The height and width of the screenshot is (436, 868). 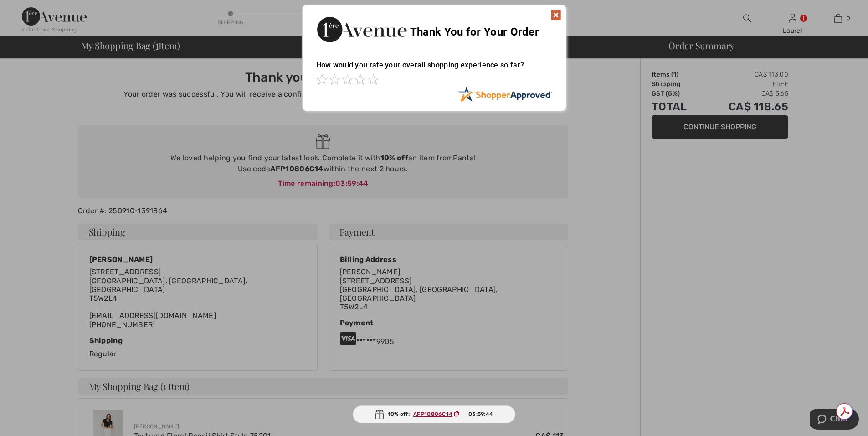 What do you see at coordinates (480, 414) in the screenshot?
I see `span: 03:59:44` at bounding box center [480, 414].